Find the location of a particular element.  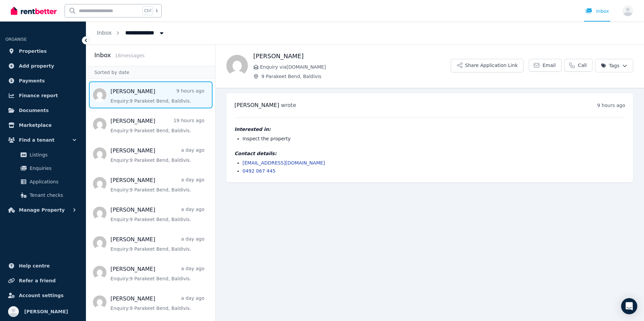

a: Refer a friend is located at coordinates (42, 281).